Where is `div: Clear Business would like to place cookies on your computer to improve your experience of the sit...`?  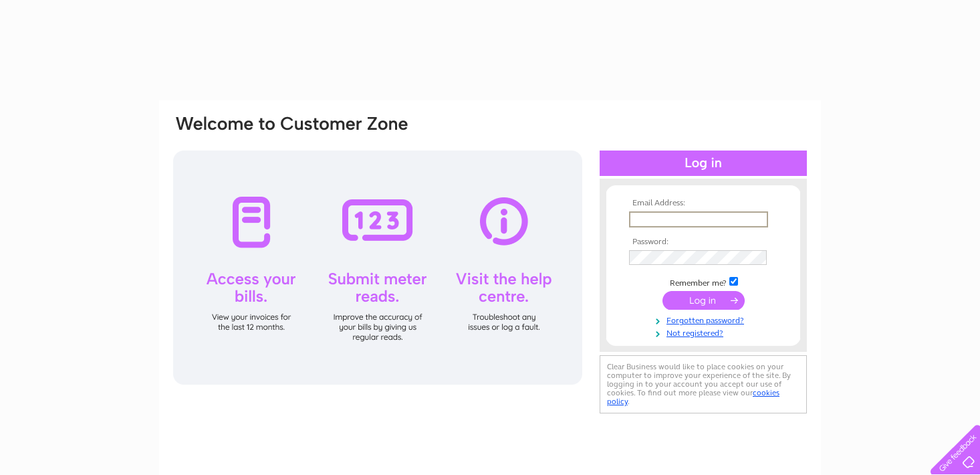
div: Clear Business would like to place cookies on your computer to improve your experience of the sit... is located at coordinates (703, 384).